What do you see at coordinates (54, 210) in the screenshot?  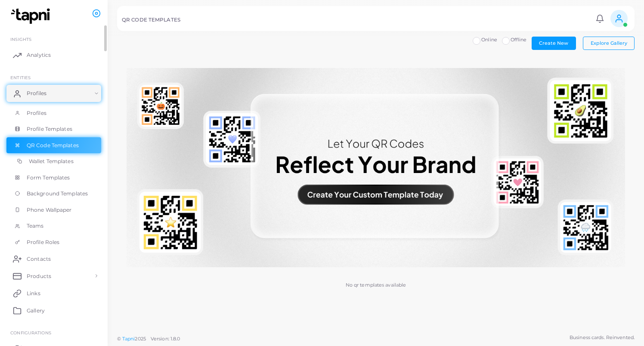 I see `a: Phone Wallpaper` at bounding box center [54, 210].